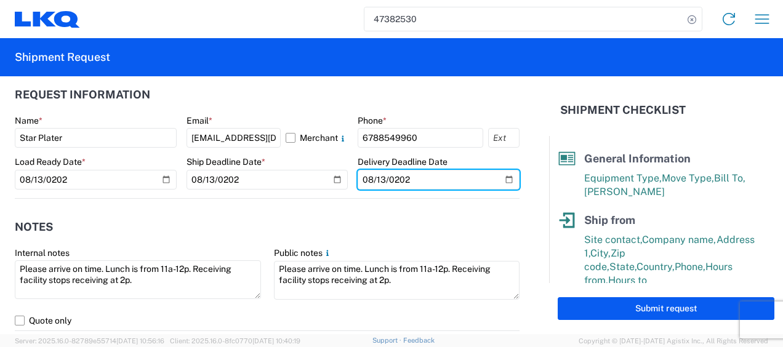 Image resolution: width=783 pixels, height=347 pixels. I want to click on span: Company name,, so click(679, 239).